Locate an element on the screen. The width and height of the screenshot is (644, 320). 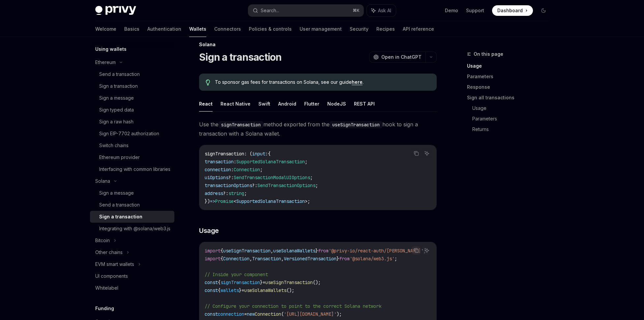
span: useSolanaWallets is located at coordinates (266, 290).